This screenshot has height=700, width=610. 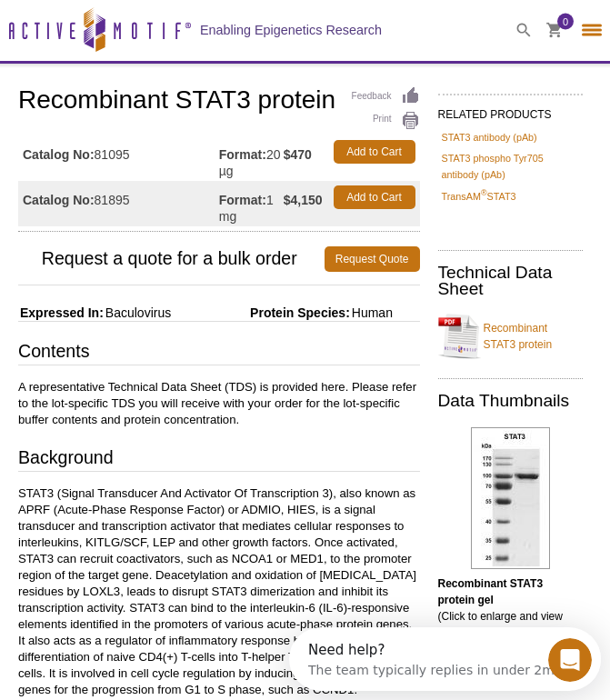 What do you see at coordinates (220, 459) in the screenshot?
I see `h3: Background` at bounding box center [220, 459].